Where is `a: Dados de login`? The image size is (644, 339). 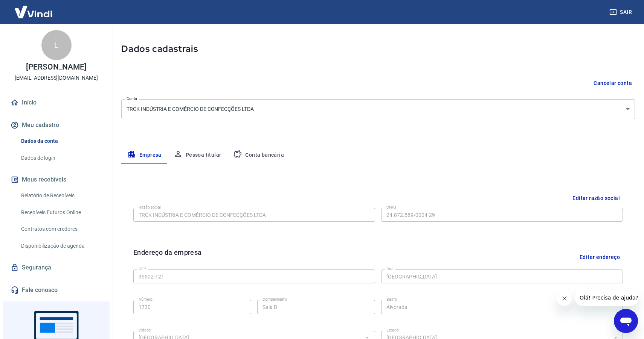
a: Dados de login is located at coordinates (61, 158).